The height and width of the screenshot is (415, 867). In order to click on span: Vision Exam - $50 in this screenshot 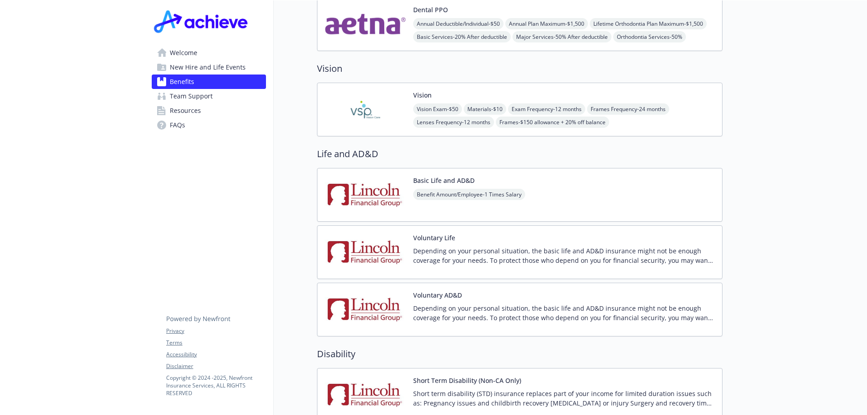, I will do `click(438, 109)`.